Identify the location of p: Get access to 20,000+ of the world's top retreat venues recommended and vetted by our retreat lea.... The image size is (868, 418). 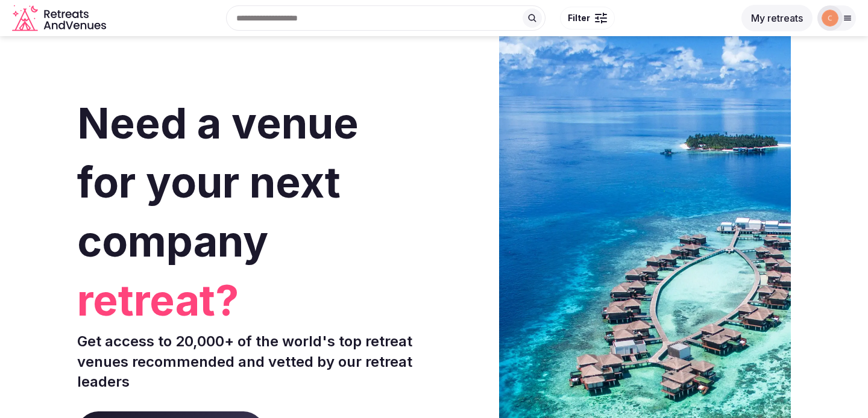
(253, 361).